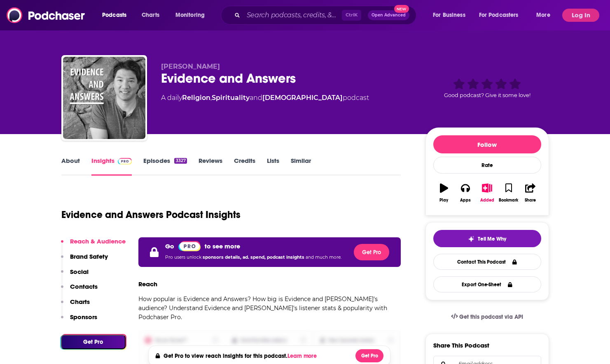 This screenshot has height=364, width=610. Describe the element at coordinates (70, 166) in the screenshot. I see `a: About` at that location.